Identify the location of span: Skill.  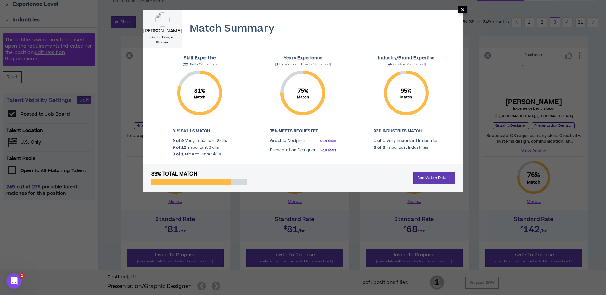
(189, 58).